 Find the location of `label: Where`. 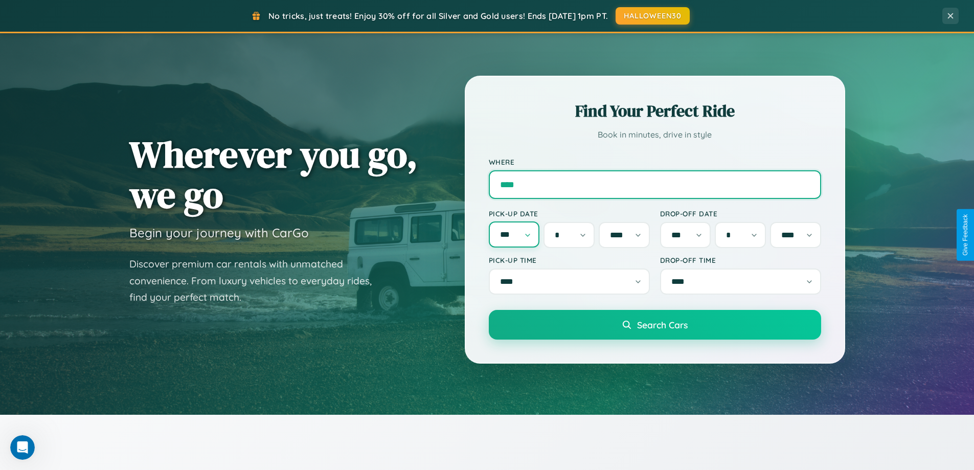

label: Where is located at coordinates (655, 162).